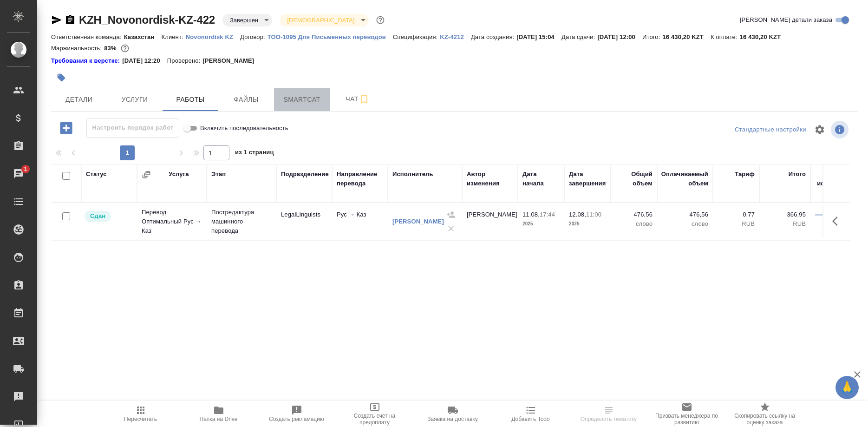 This screenshot has height=427, width=868. Describe the element at coordinates (531, 214) in the screenshot. I see `p: 11.08,` at that location.